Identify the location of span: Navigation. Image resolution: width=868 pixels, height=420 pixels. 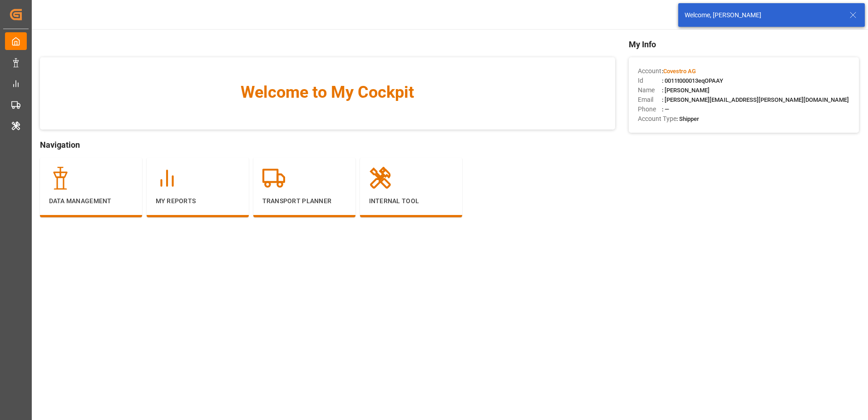
(328, 144).